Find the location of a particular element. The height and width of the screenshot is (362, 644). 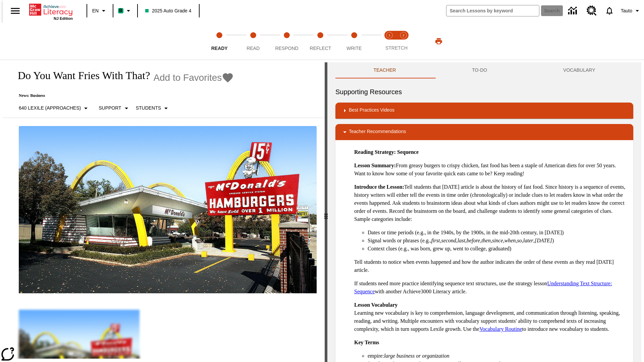

button: Select Student is located at coordinates (153, 108).